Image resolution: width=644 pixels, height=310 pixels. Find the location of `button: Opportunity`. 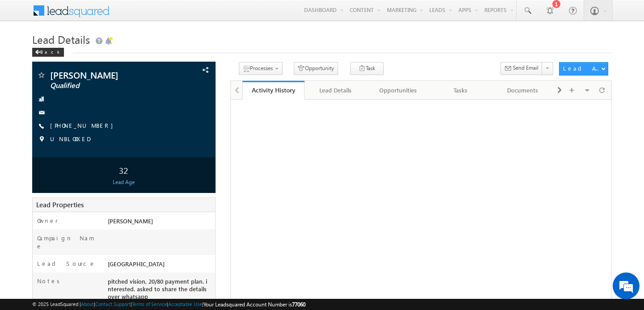

button: Opportunity is located at coordinates (315, 68).